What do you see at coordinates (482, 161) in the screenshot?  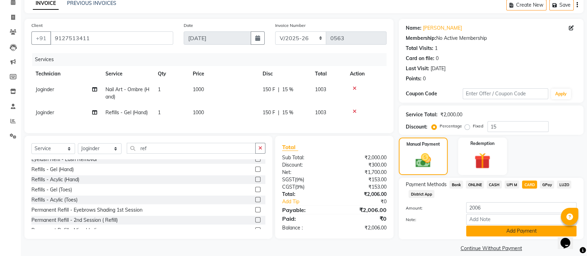 I see `img: _gift.svg` at bounding box center [482, 161].